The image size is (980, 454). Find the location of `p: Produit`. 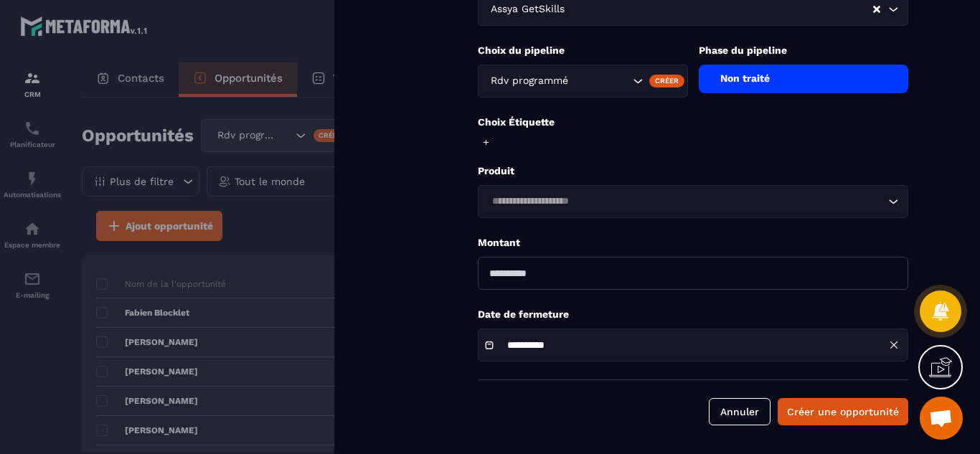

p: Produit is located at coordinates (693, 171).